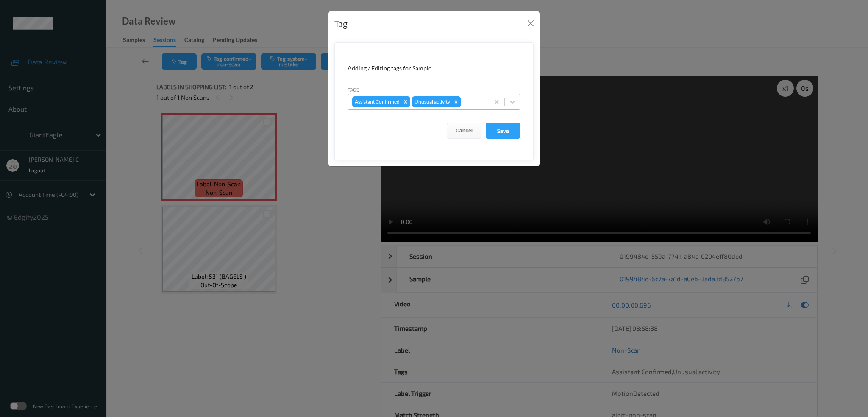 The height and width of the screenshot is (417, 868). I want to click on button: Cancel, so click(464, 131).